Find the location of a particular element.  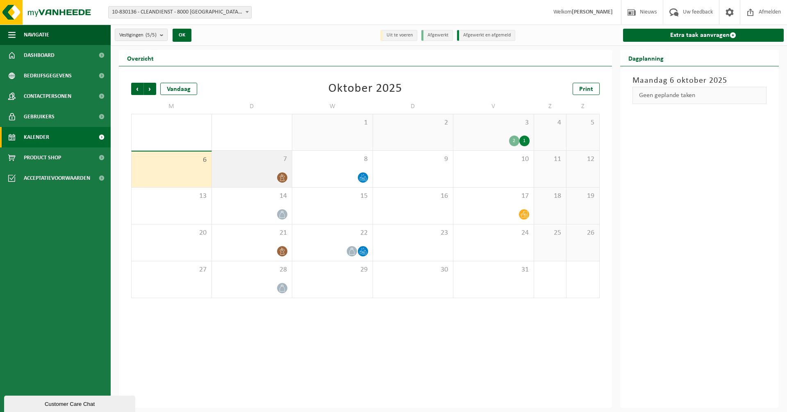

li: Afgewerkt en afgemeld is located at coordinates (486, 35).